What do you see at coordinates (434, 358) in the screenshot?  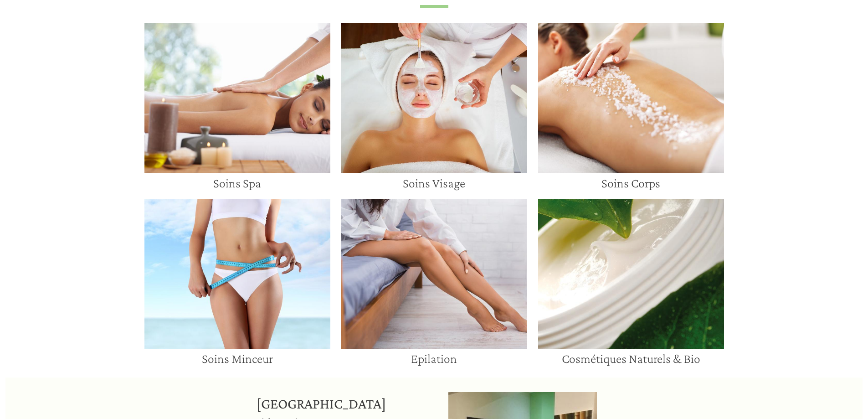 I see `div: Epilation` at bounding box center [434, 358].